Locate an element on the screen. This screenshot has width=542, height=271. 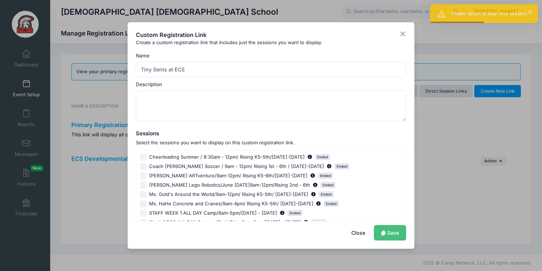
h5: Sessions is located at coordinates (271, 131).